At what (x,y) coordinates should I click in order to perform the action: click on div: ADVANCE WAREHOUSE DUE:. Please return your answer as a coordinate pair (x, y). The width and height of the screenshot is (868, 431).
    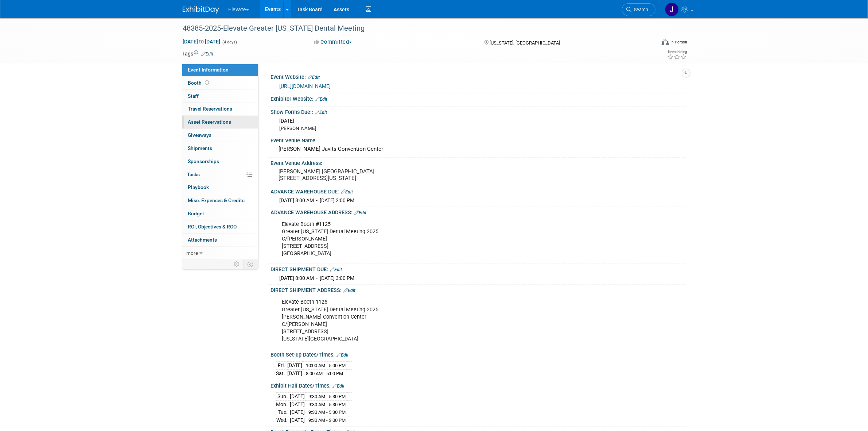
    Looking at the image, I should click on (478, 191).